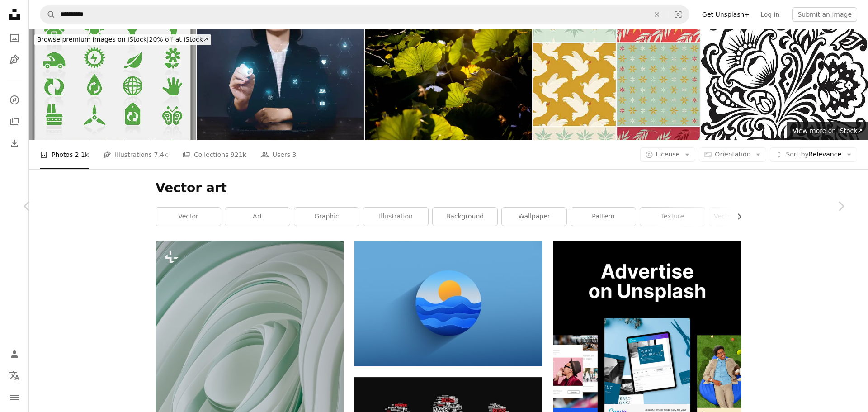 The width and height of the screenshot is (868, 412). I want to click on span: View more on iStock ↗, so click(827, 131).